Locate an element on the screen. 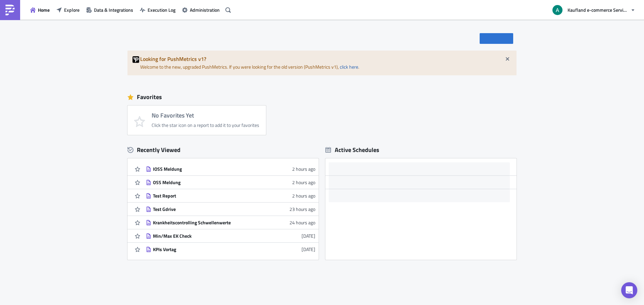 This screenshot has height=305, width=644. a: Data & Integrations is located at coordinates (110, 10).